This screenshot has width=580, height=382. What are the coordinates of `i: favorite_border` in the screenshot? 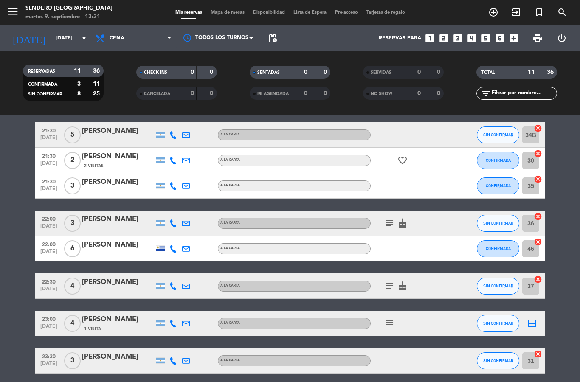 It's located at (402, 160).